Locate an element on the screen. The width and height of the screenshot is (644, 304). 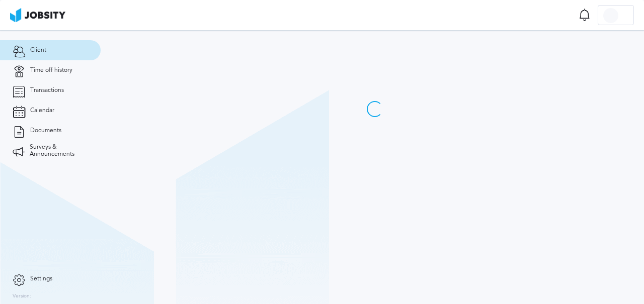
span: Transactions is located at coordinates (47, 90).